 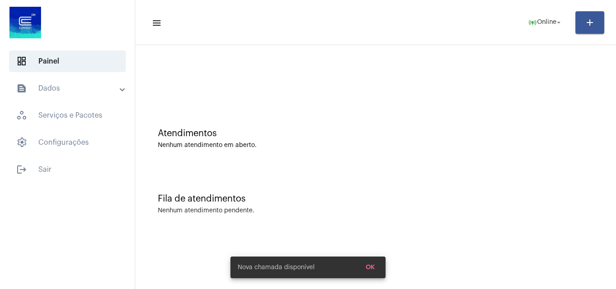 What do you see at coordinates (70, 88) in the screenshot?
I see `mat-expansion-panel-header: sidenav iconDados` at bounding box center [70, 88].